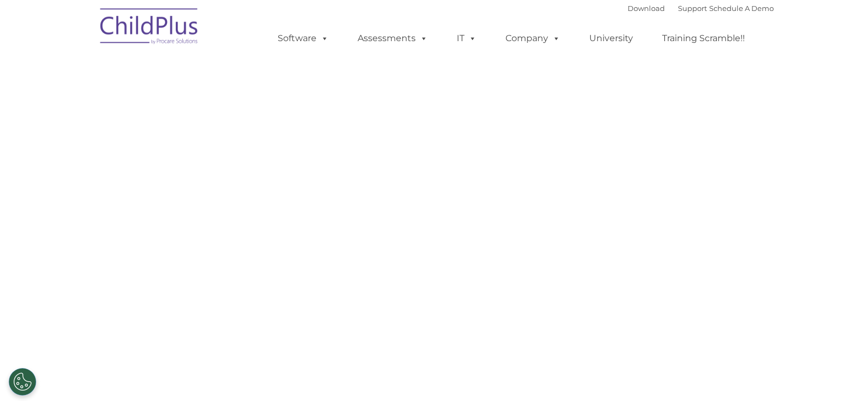  Describe the element at coordinates (533, 38) in the screenshot. I see `a: Company` at that location.